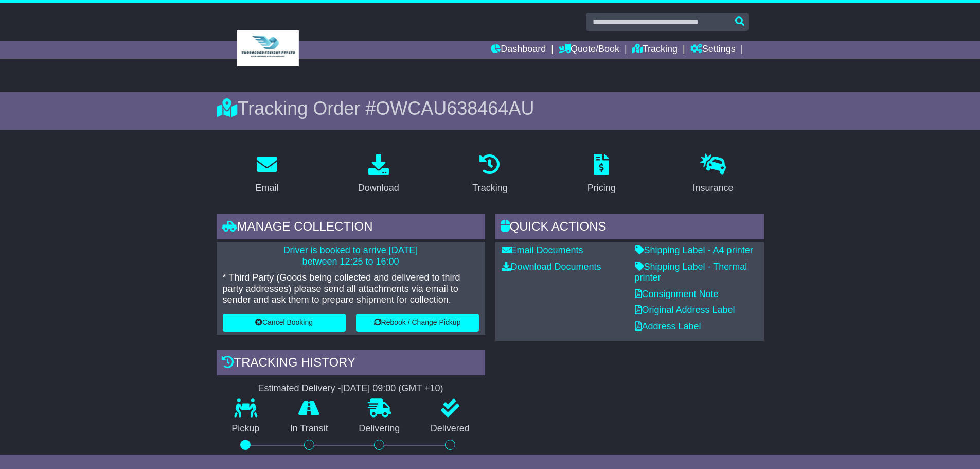 The height and width of the screenshot is (469, 980). Describe the element at coordinates (551, 267) in the screenshot. I see `a: Download Documents` at that location.